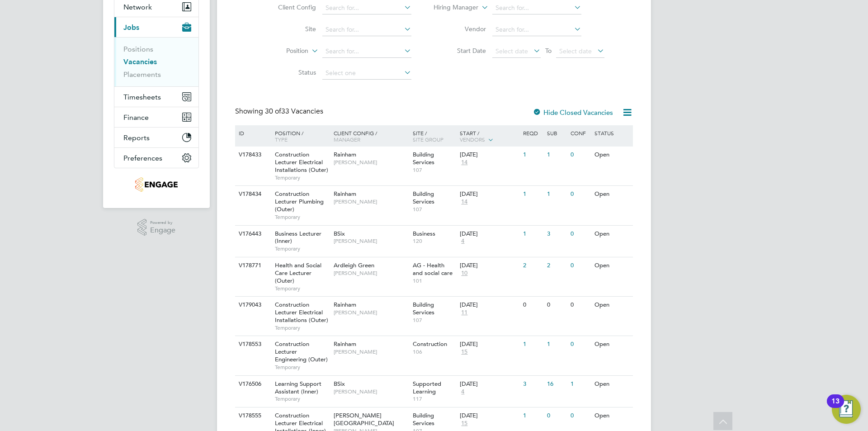 This screenshot has height=431, width=868. Describe the element at coordinates (252, 344) in the screenshot. I see `div: V178553` at that location.